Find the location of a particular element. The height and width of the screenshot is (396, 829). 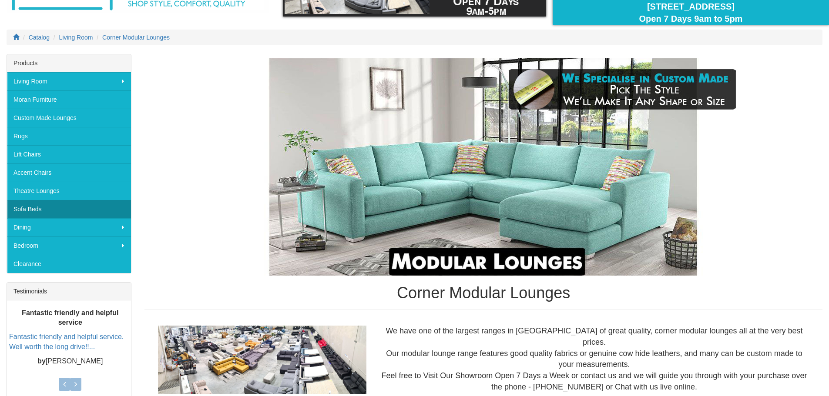

div: Testimonials is located at coordinates (69, 291).